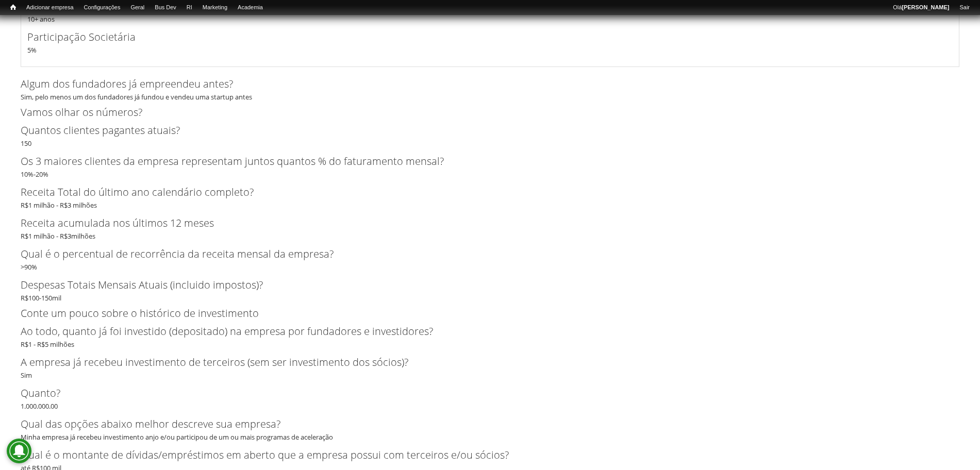 The width and height of the screenshot is (980, 470). Describe the element at coordinates (482, 331) in the screenshot. I see `label: Ao todo, quanto já foi investido (depositado) na empresa por fundadores e investidores?` at that location.